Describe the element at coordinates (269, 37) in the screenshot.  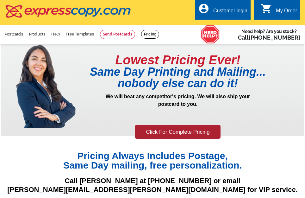
I see `span: Call` at that location.